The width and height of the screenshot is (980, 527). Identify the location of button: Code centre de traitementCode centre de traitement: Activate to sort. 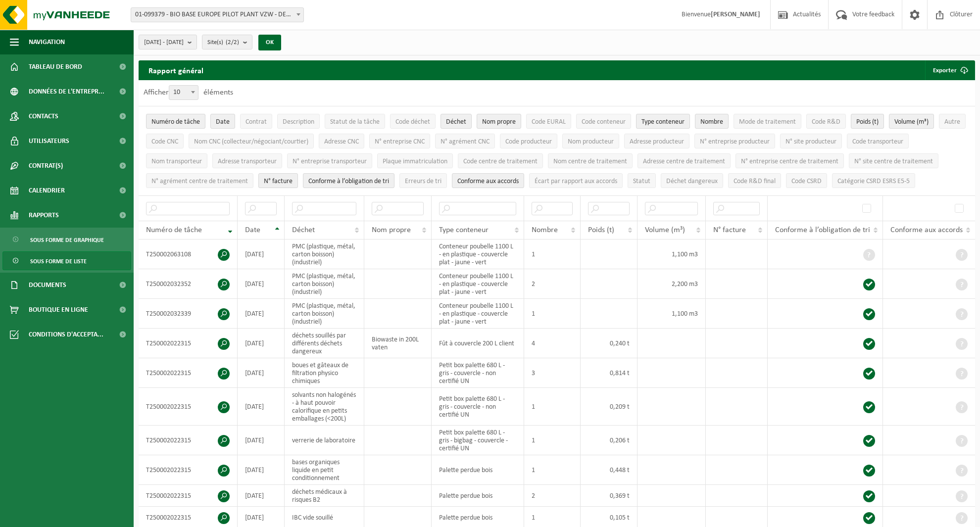
(500, 161).